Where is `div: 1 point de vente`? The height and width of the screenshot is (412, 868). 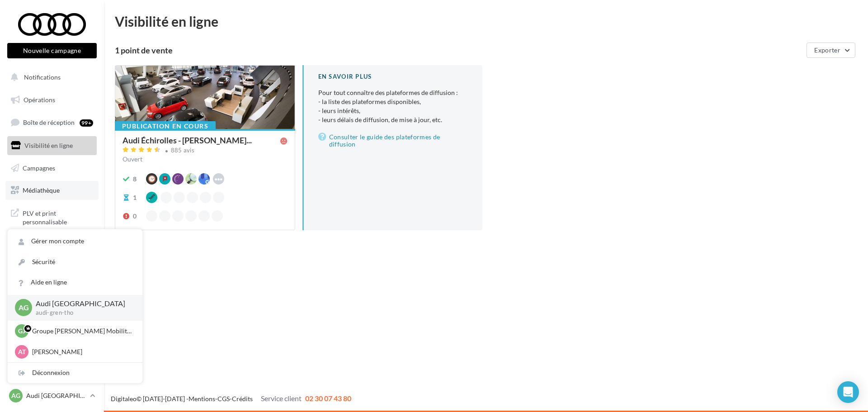
div: 1 point de vente is located at coordinates (459, 50).